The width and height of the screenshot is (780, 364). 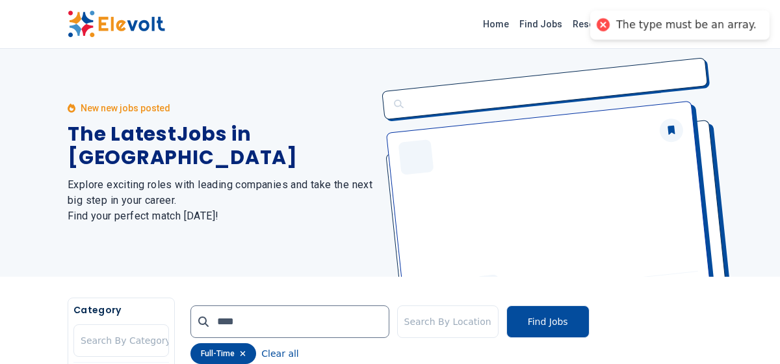 I want to click on h2: Explore exciting roles with leading companies and take the next big step in your career. Find you..., so click(x=221, y=200).